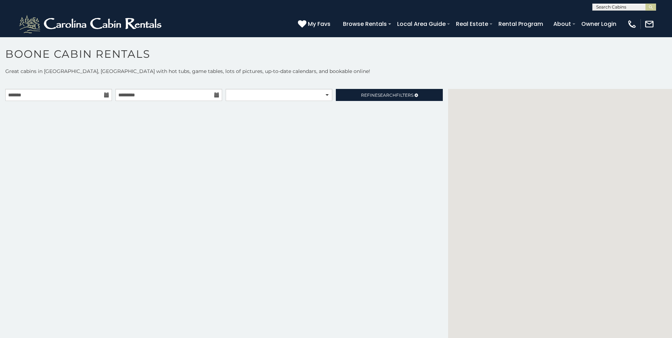  Describe the element at coordinates (365, 24) in the screenshot. I see `a: Browse Rentals` at that location.